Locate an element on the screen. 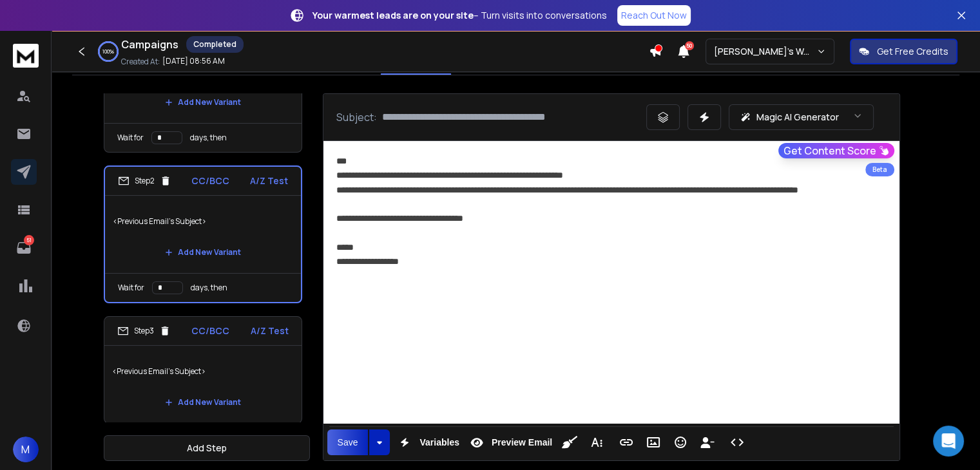 The height and width of the screenshot is (470, 980). button: Insert Unsubscribe Link is located at coordinates (707, 443).